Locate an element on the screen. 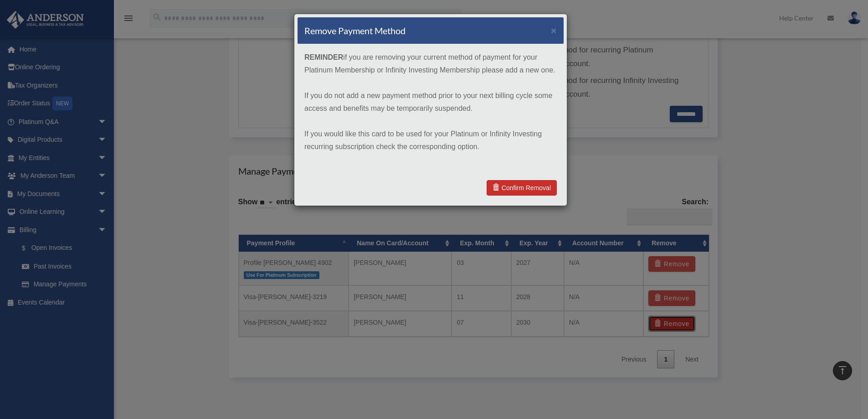  strong: REMINDER is located at coordinates (324, 57).